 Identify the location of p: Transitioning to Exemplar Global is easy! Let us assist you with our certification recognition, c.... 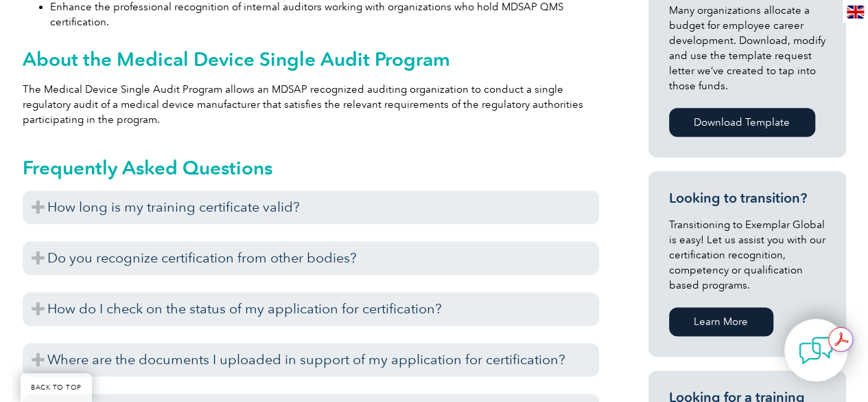
(747, 254).